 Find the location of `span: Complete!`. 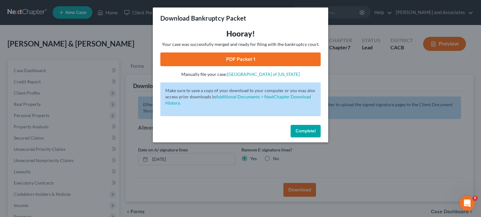

span: Complete! is located at coordinates (305, 131).